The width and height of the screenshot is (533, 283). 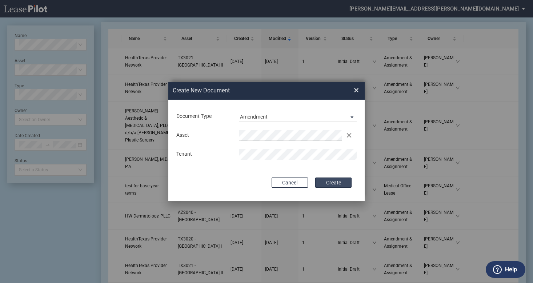 I want to click on div: Asset, so click(x=203, y=135).